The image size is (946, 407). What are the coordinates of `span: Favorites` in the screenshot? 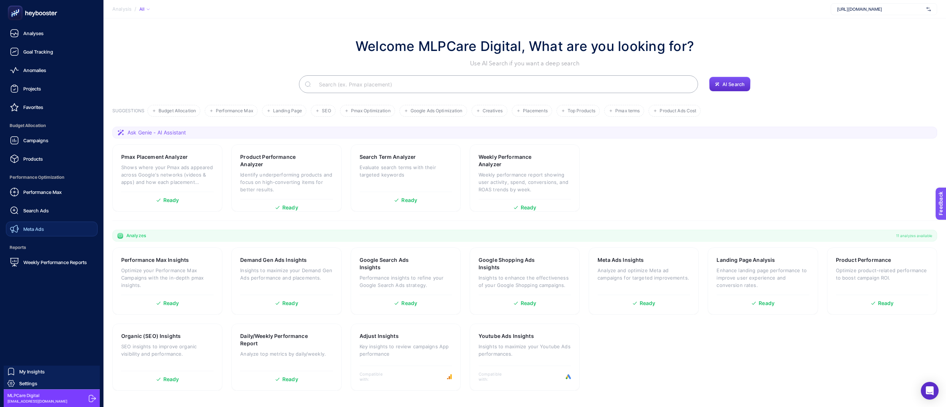 It's located at (33, 107).